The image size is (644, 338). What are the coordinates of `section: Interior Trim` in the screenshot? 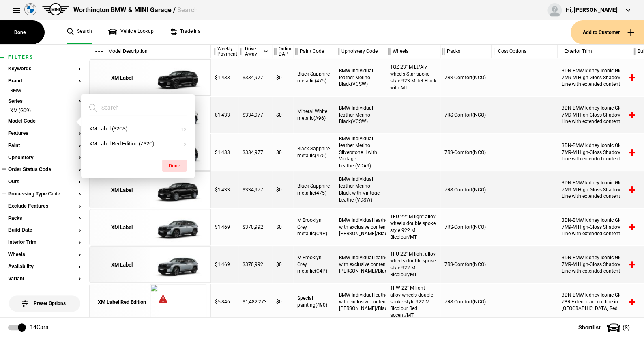 It's located at (45, 246).